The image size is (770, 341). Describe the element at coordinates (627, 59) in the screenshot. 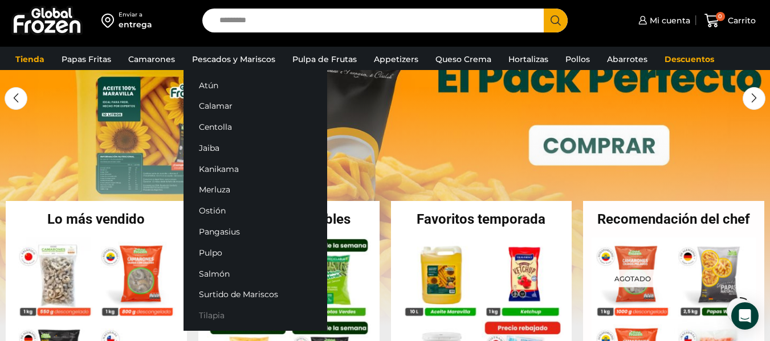

I see `a: Abarrotes` at that location.